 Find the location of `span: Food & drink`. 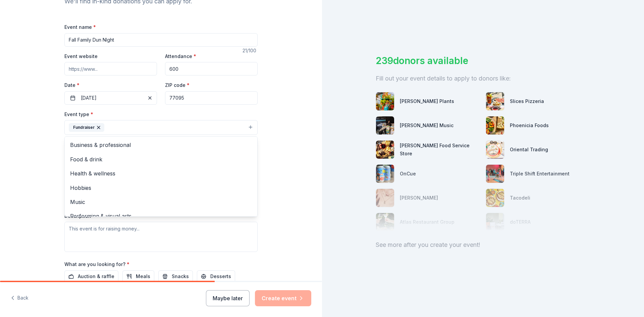

span: Food & drink is located at coordinates (161, 160).